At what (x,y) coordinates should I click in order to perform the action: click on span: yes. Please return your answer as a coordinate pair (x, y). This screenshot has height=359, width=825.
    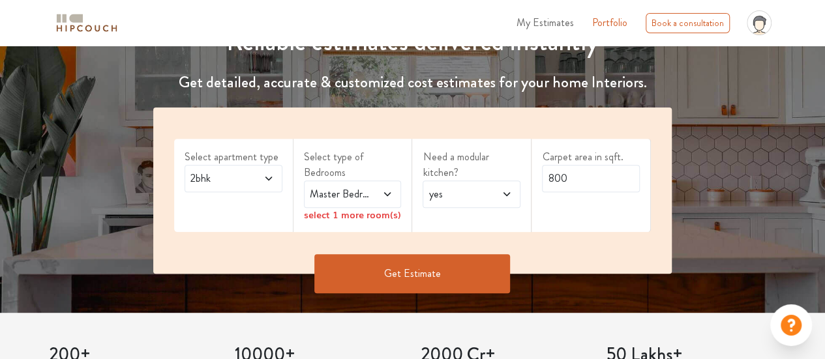
    Looking at the image, I should click on (458, 194).